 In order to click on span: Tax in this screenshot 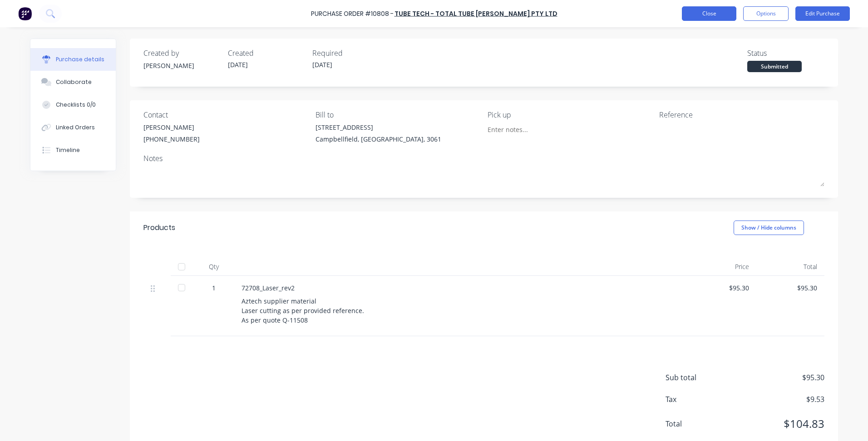, I will do `click(699, 399)`.